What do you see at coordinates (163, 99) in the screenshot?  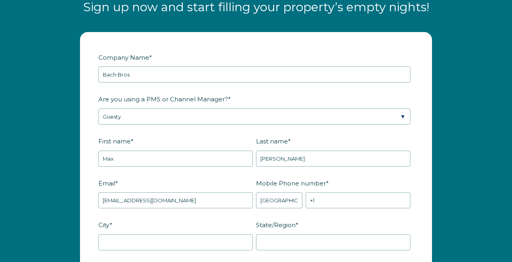 I see `span: Are you using a PMS or Channel Manager?` at bounding box center [163, 99].